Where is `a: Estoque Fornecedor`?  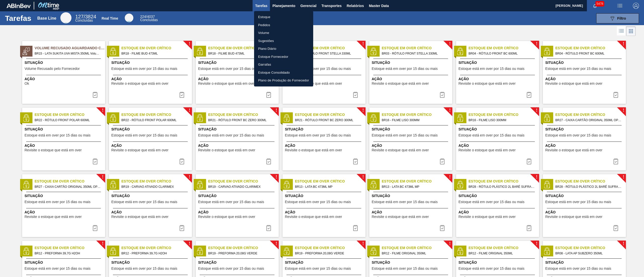 a: Estoque Fornecedor is located at coordinates (284, 57).